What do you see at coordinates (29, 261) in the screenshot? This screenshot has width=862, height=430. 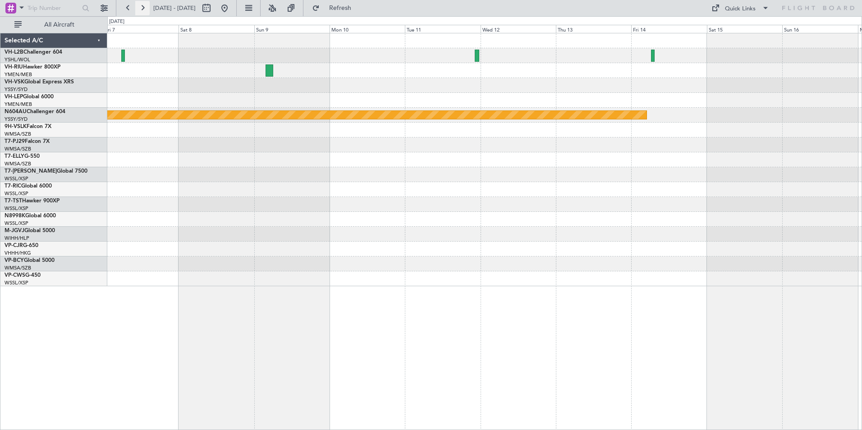 I see `a: VP-BCYGlobal 5000` at bounding box center [29, 261].